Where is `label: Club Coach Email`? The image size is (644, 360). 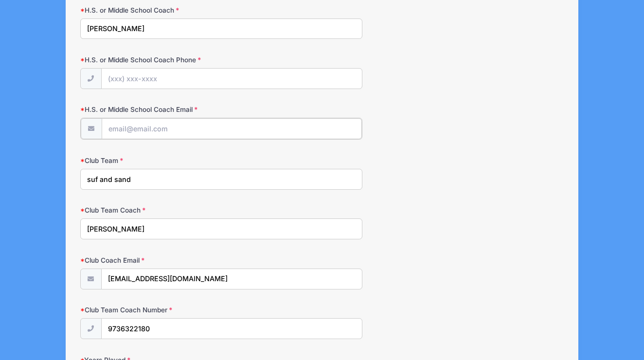 label: Club Coach Email is located at coordinates (161, 260).